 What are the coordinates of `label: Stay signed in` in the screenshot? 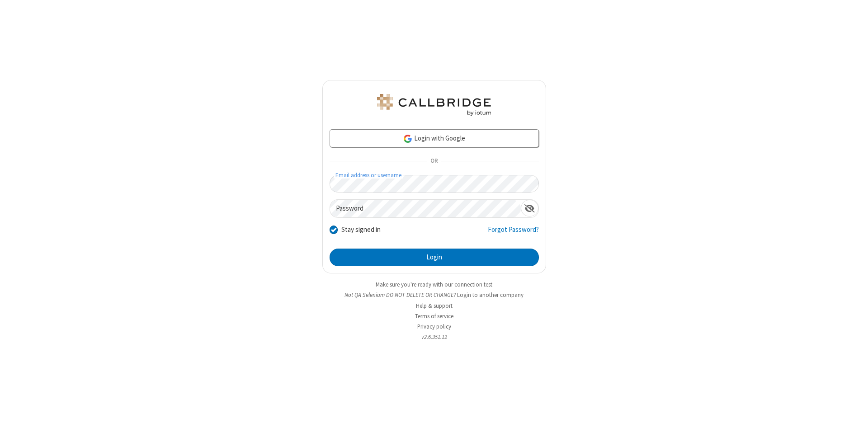 It's located at (361, 230).